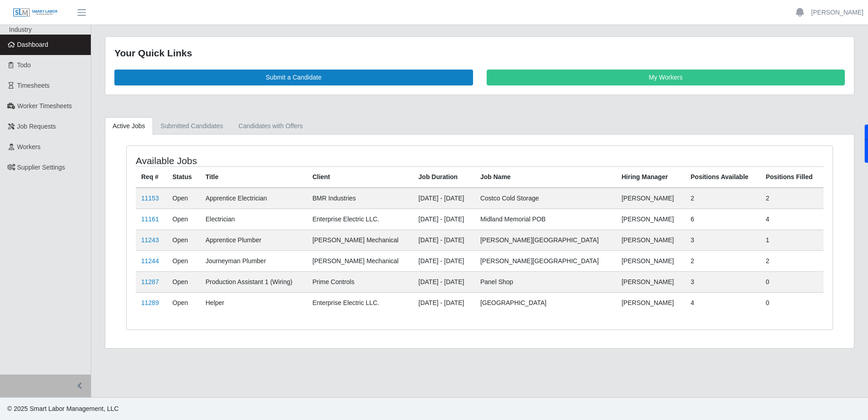 The image size is (868, 420). What do you see at coordinates (37, 126) in the screenshot?
I see `span: Job Requests` at bounding box center [37, 126].